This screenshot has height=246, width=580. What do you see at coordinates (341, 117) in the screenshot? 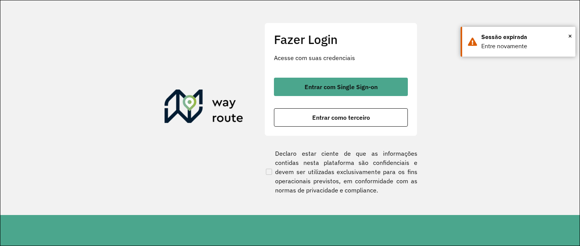
I see `span: Entrar como terceiro` at bounding box center [341, 117].